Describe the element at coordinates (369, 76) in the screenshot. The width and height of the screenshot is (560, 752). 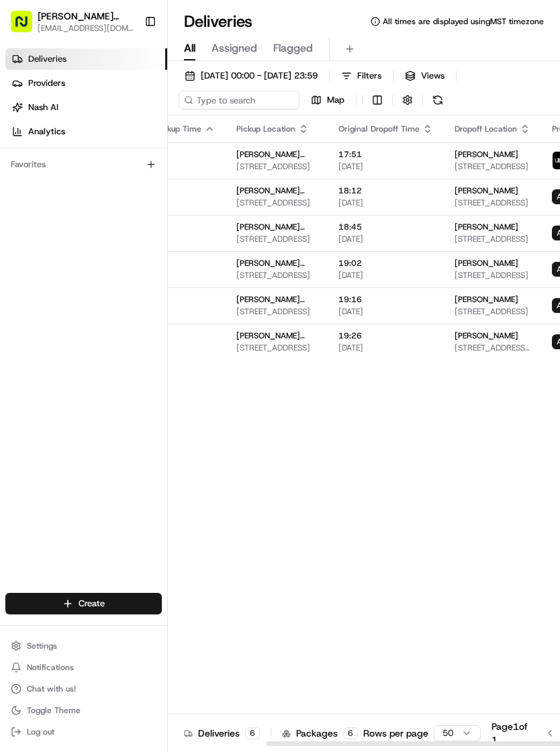
I see `span: Filters` at that location.